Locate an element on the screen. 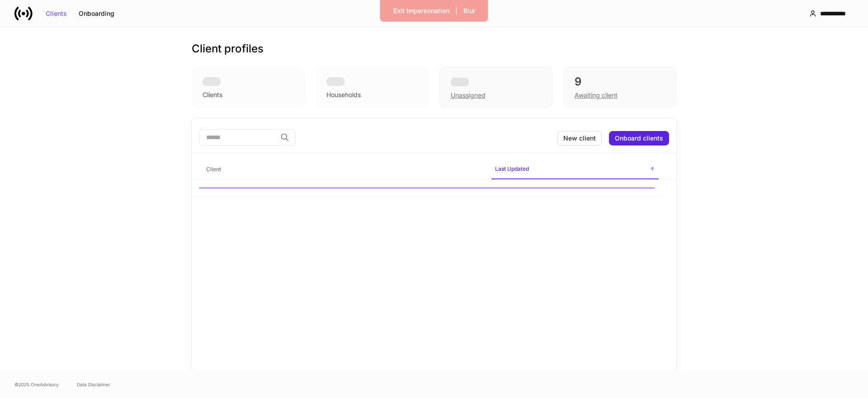 This screenshot has width=868, height=398. div: Households is located at coordinates (344, 95).